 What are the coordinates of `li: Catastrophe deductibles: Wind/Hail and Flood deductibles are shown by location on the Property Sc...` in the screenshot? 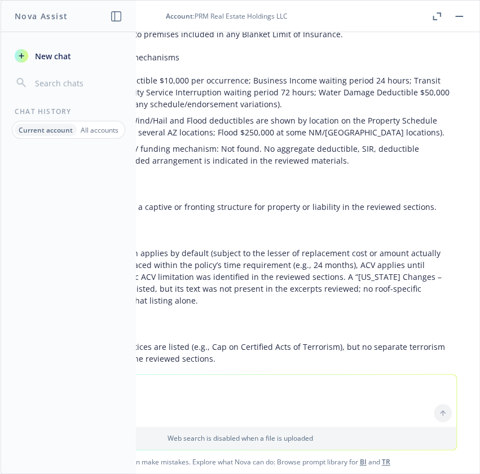 It's located at (245, 126).